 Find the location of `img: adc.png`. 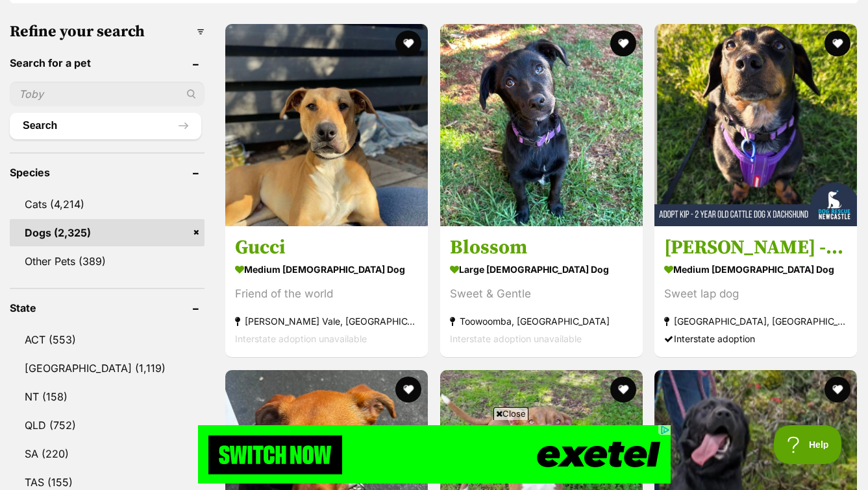

img: adc.png is located at coordinates (189, 5).